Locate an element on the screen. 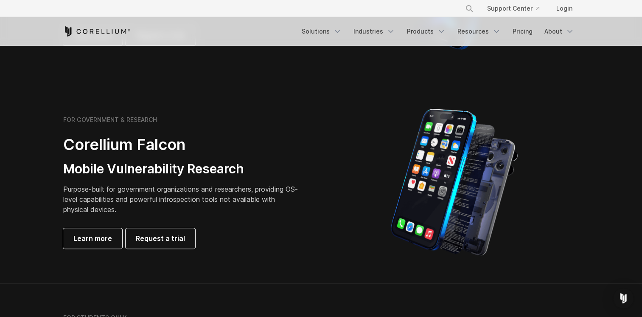  a: About is located at coordinates (560, 31).